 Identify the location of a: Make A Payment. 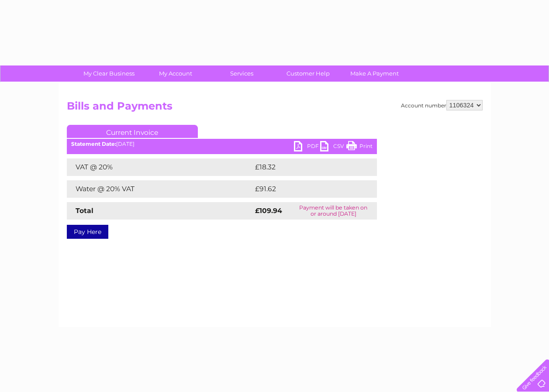
(374, 73).